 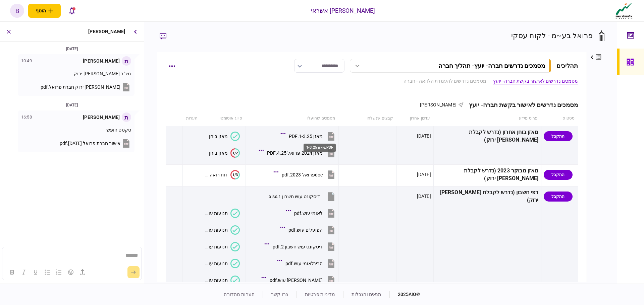 I want to click on div: דיסקונט עוש חשבון 2.pdf, so click(x=298, y=247).